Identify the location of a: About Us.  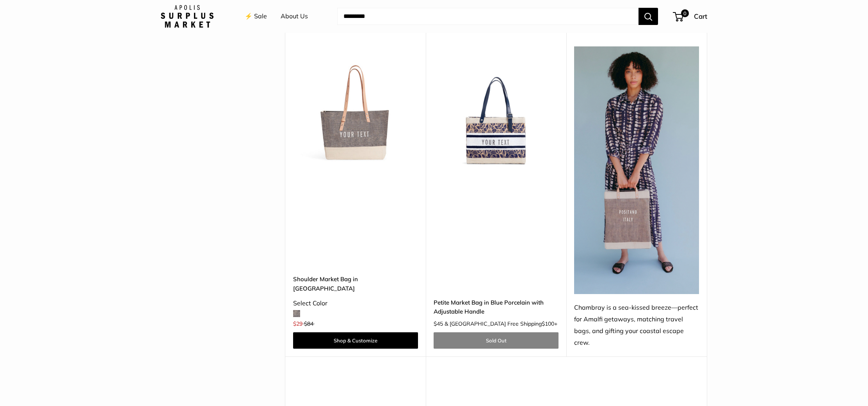
(294, 16).